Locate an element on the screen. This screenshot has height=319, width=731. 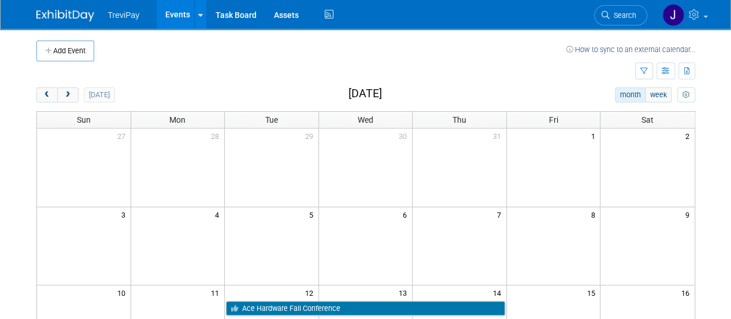
i: Personalize Calendar is located at coordinates (686, 95).